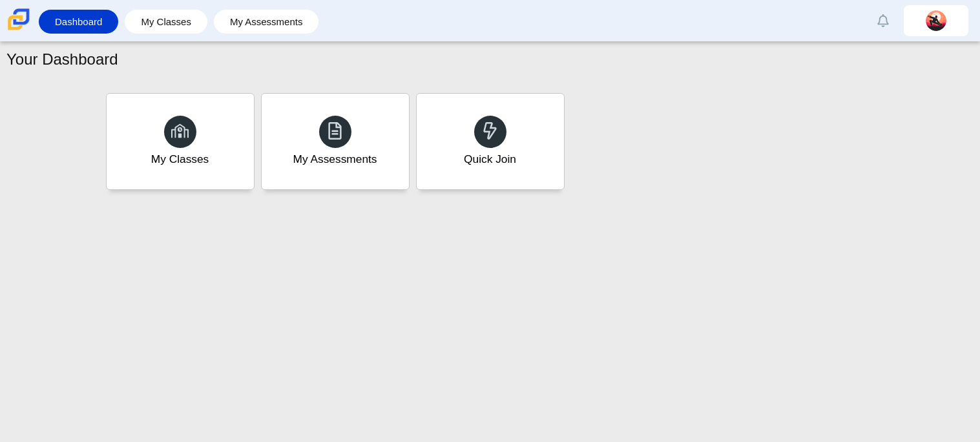 This screenshot has height=442, width=980. I want to click on img: Carmen School of Science & Technology, so click(19, 19).